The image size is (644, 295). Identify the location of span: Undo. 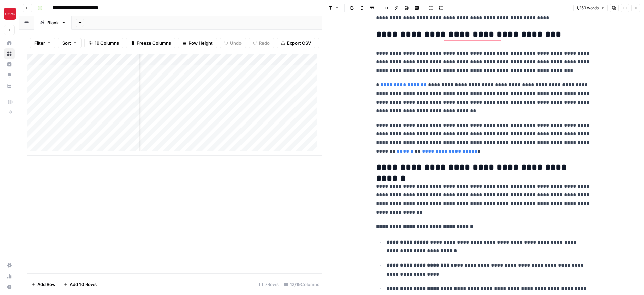
(236, 43).